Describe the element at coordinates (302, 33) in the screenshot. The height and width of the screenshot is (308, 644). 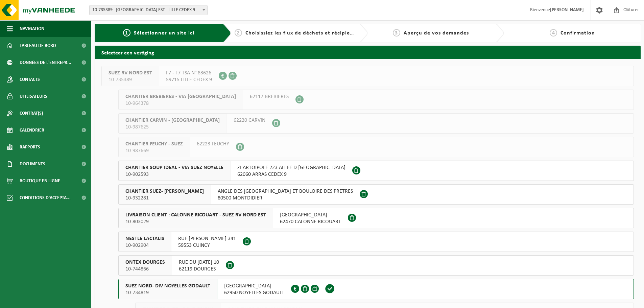
I see `span: Choisissiez les flux de déchets et récipients` at that location.